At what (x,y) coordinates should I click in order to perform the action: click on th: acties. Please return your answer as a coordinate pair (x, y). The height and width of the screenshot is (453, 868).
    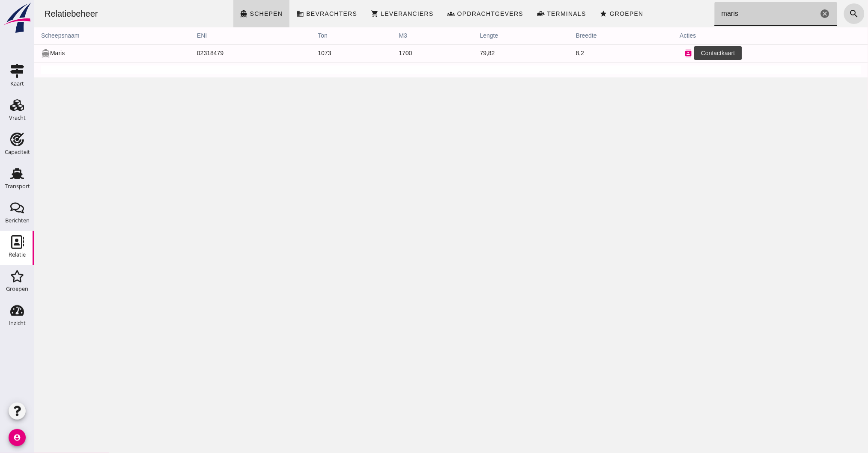
    Looking at the image, I should click on (736, 36).